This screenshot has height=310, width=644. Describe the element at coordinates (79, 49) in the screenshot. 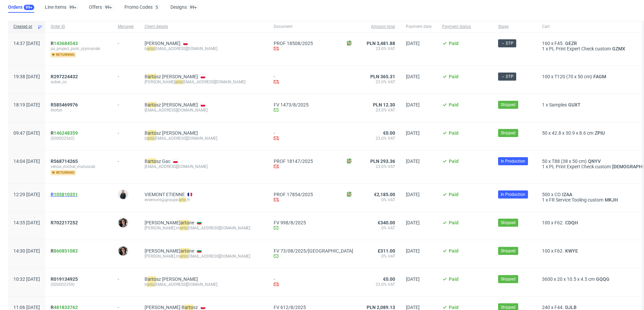

I see `span: ps_project_piotr_szymanski` at that location.